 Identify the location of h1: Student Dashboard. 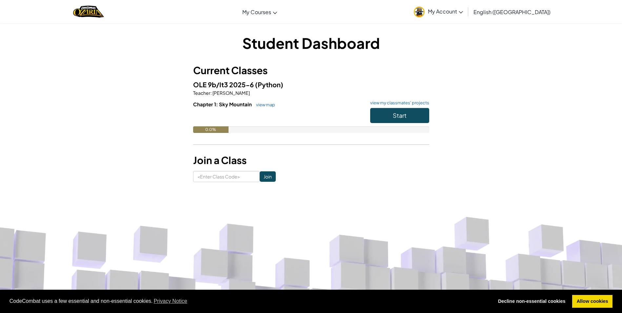
(311, 43).